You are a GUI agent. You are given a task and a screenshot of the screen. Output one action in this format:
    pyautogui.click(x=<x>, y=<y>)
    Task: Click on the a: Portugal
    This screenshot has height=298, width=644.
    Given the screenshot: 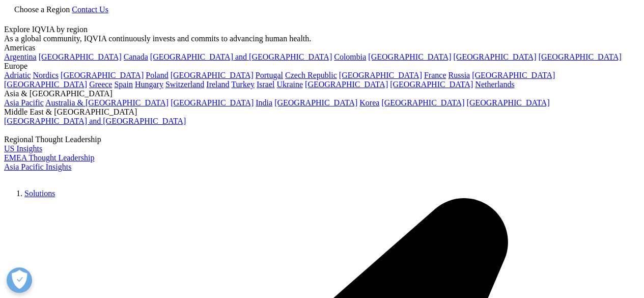 What is the action you would take?
    pyautogui.click(x=270, y=75)
    